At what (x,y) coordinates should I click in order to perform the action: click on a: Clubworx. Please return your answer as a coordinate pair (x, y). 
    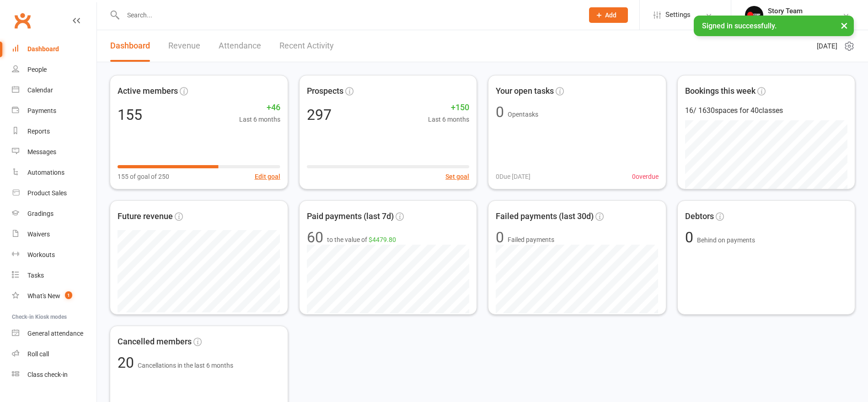
    Looking at the image, I should click on (22, 20).